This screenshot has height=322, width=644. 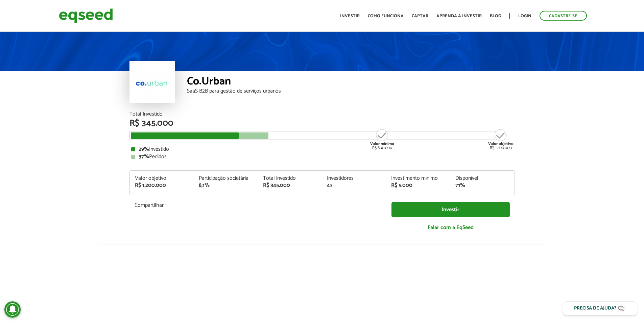 I want to click on p: Compartilhar:, so click(x=258, y=205).